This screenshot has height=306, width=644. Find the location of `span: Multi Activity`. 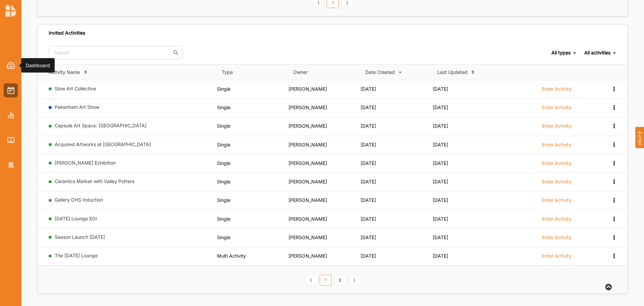

span: Multi Activity is located at coordinates (231, 256).